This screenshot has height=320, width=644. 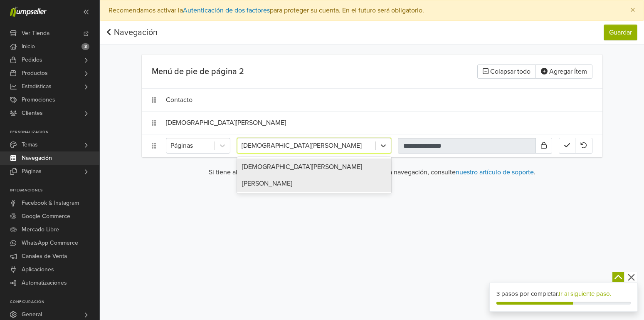 I want to click on span: Estadísticas, so click(x=36, y=87).